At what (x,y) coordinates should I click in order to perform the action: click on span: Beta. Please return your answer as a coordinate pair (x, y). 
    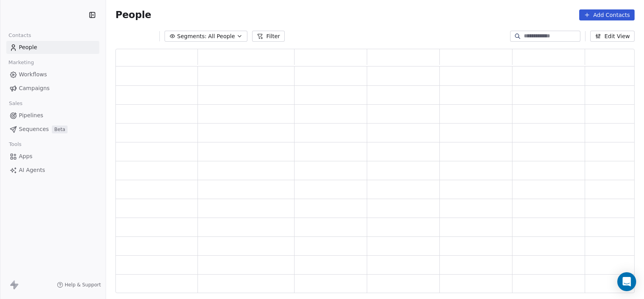
    Looking at the image, I should click on (60, 130).